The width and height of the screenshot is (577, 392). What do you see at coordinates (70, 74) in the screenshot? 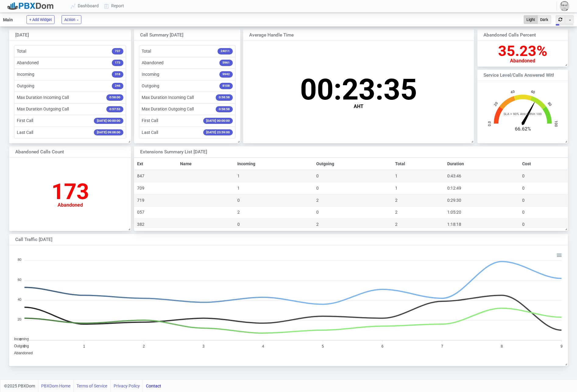
I see `li: Incoming` at bounding box center [70, 74].